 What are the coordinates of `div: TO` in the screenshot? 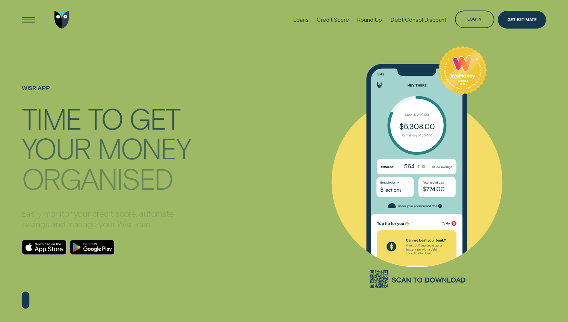 It's located at (105, 118).